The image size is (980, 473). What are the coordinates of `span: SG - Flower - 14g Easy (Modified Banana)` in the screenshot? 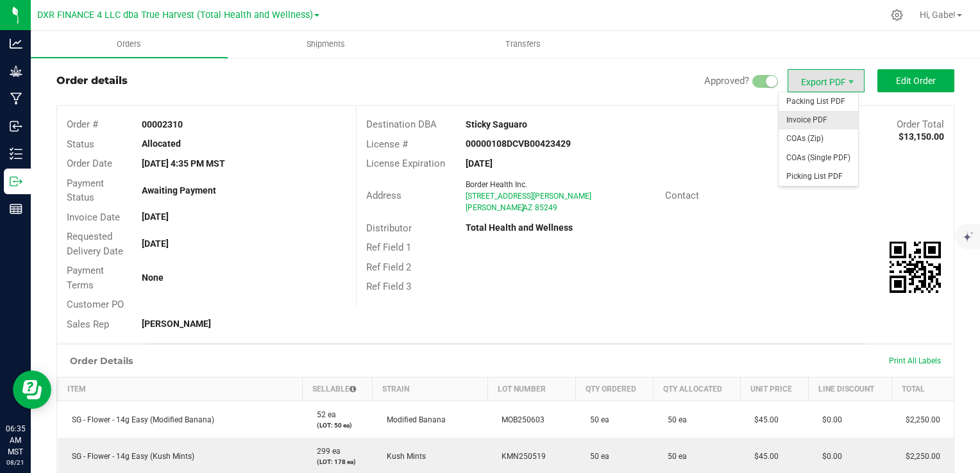 It's located at (140, 420).